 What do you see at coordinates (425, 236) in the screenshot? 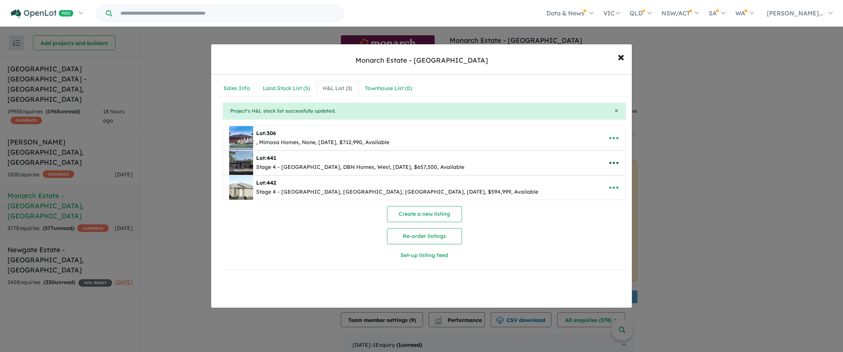
I see `button: Re-order listings` at bounding box center [425, 236].